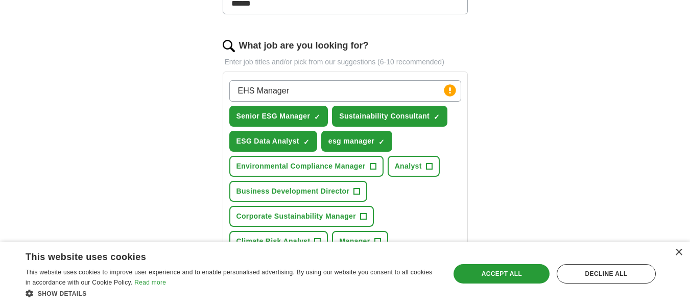  What do you see at coordinates (345, 62) in the screenshot?
I see `p: Enter job titles and/or pick from our suggestions (6-10 recommended)` at bounding box center [345, 62].